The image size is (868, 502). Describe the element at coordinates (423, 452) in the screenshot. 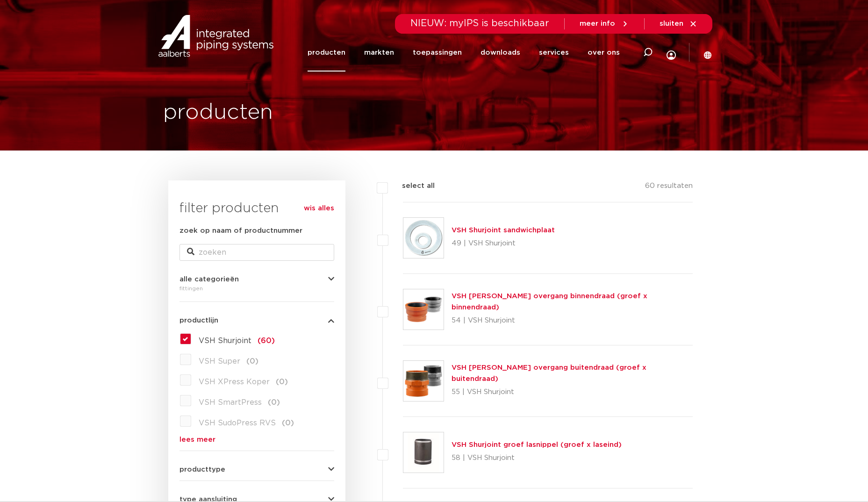

I see `img: Thumbnail for VSH Shurjoint groef lasnippel (groef x laseind)` at that location.